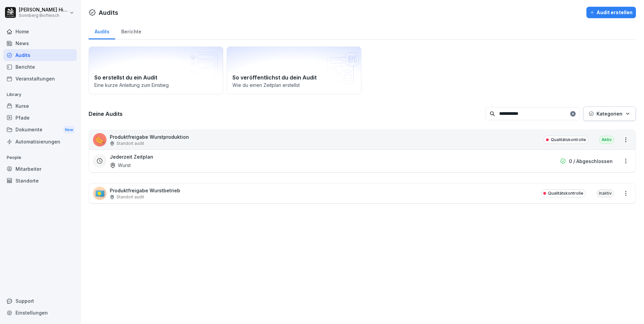 This screenshot has height=324, width=644. Describe the element at coordinates (40, 158) in the screenshot. I see `p: People` at that location.